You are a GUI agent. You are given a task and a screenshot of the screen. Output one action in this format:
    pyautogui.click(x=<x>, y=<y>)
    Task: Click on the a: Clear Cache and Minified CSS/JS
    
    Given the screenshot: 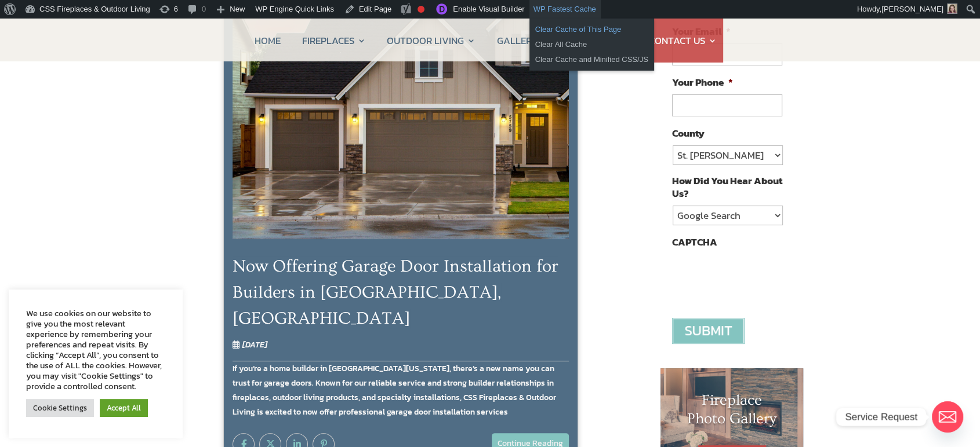 What is the action you would take?
    pyautogui.click(x=592, y=60)
    